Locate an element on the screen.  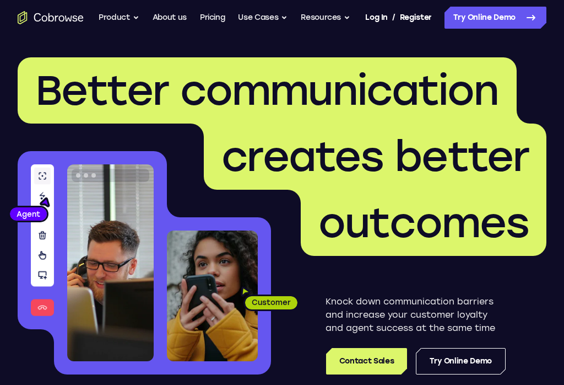
span: creates better is located at coordinates (375, 157).